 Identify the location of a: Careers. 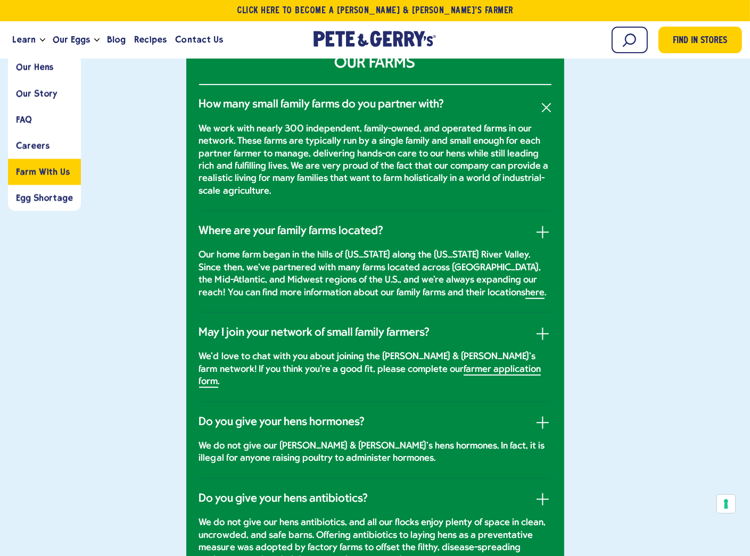
(44, 145).